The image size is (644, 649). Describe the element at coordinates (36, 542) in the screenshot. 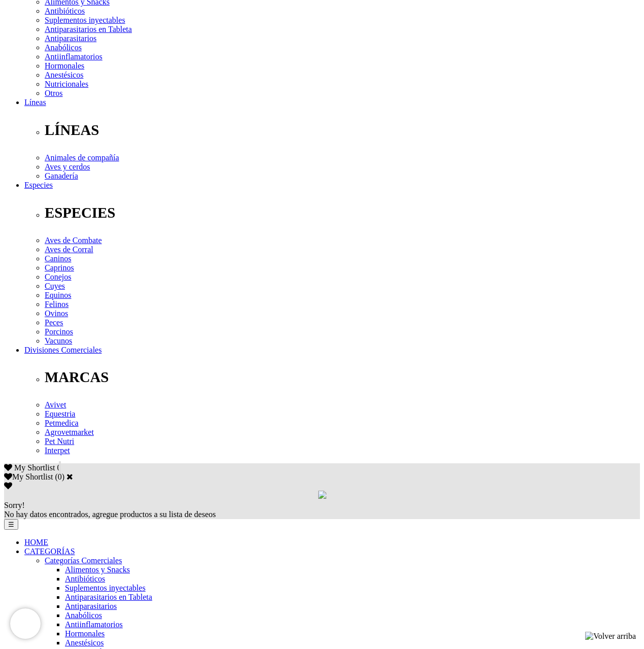

I see `a: HOME` at that location.